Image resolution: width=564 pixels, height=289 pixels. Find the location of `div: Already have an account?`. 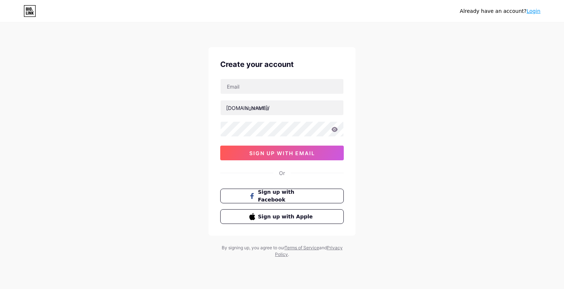

div: Already have an account? is located at coordinates (500, 11).